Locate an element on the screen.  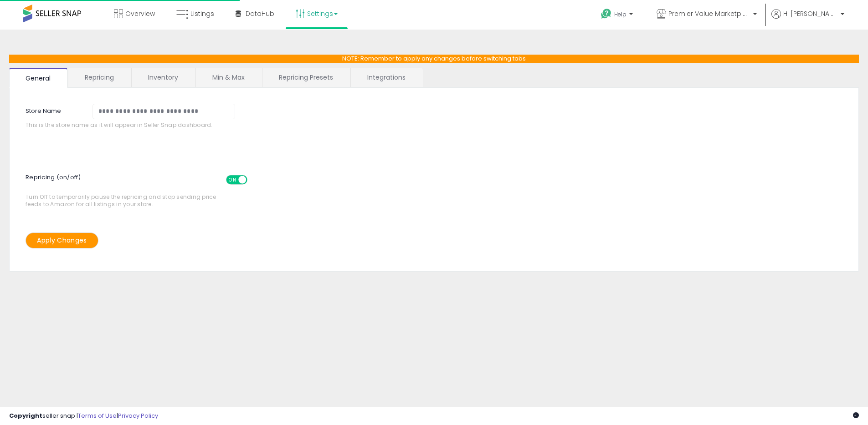
a: Repricing Presets is located at coordinates (306, 78).